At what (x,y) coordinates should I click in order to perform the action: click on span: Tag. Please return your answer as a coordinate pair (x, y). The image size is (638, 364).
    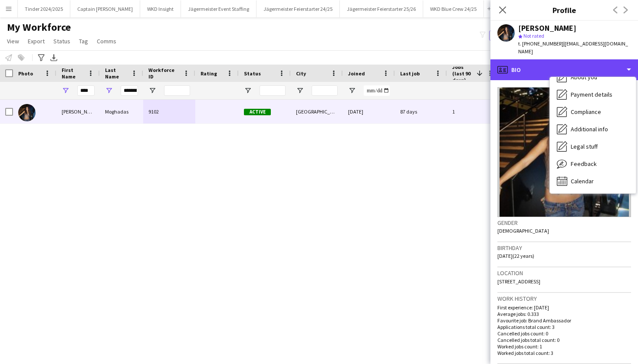
    Looking at the image, I should click on (83, 41).